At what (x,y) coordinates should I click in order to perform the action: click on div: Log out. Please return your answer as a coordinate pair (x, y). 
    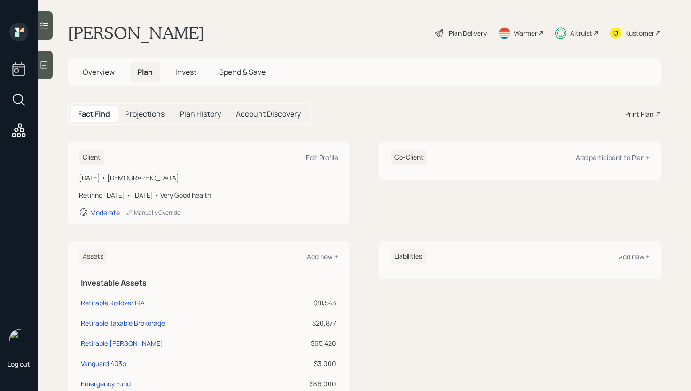
    Looking at the image, I should click on (19, 364).